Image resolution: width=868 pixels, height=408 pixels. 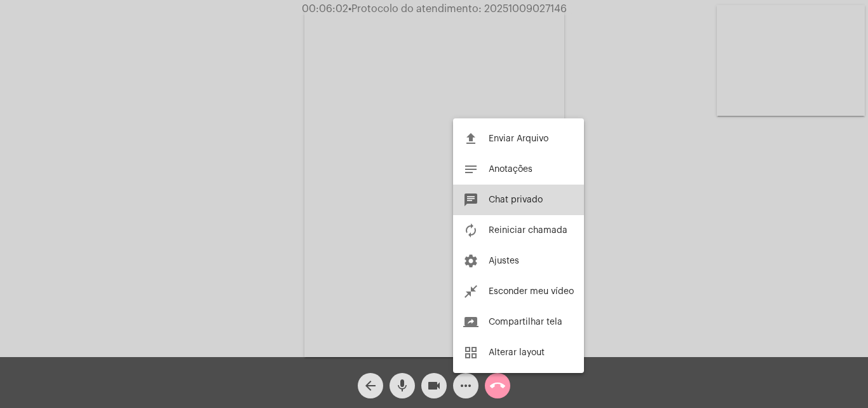 I want to click on span: Enviar Arquivo, so click(x=519, y=138).